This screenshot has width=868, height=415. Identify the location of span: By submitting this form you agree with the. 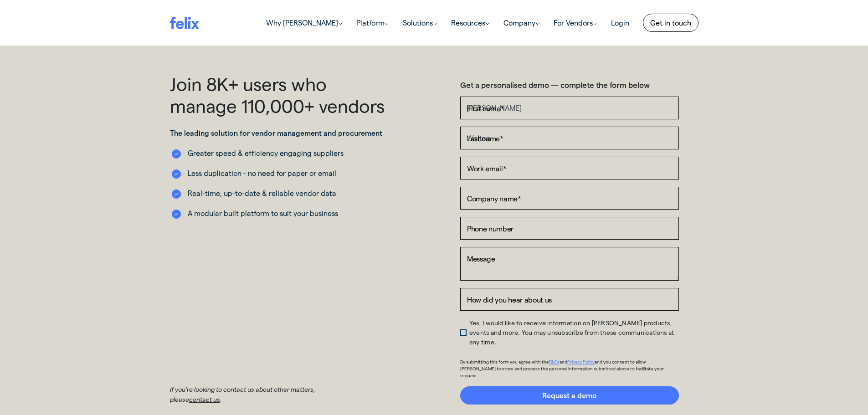
(504, 362).